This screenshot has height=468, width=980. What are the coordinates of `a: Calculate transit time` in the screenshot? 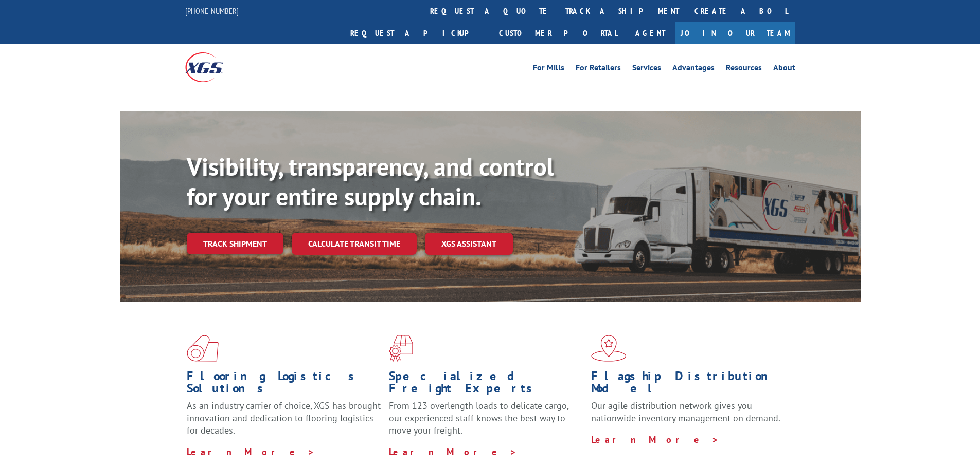 It's located at (354, 244).